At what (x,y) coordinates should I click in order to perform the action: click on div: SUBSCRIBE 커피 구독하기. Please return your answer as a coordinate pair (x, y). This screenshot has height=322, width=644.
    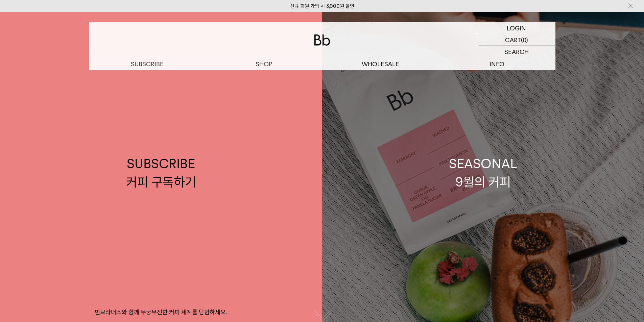
    Looking at the image, I should click on (161, 172).